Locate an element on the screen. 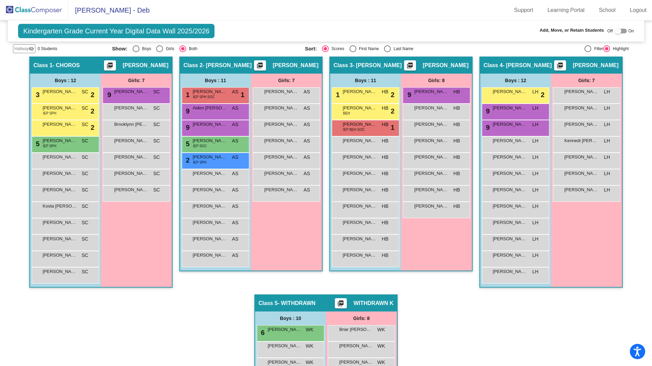 The width and height of the screenshot is (652, 366). span: 1 is located at coordinates (337, 95).